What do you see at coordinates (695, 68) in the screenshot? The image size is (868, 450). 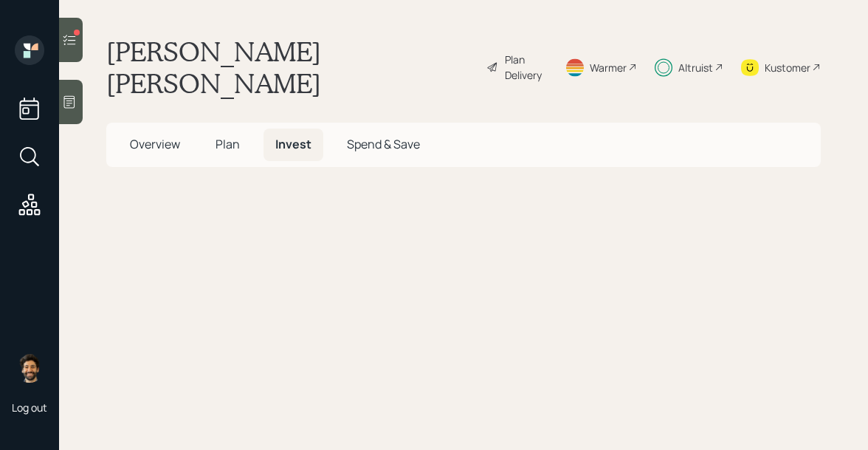 I see `div: Altruist` at bounding box center [695, 68].